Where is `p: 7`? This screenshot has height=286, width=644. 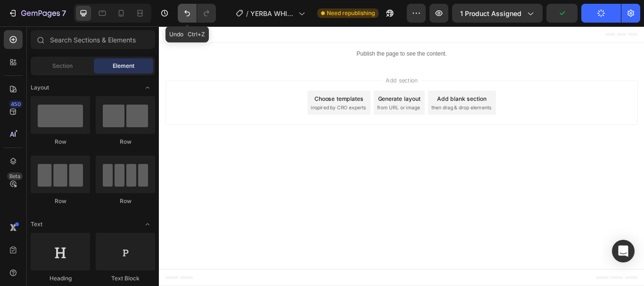 p: 7 is located at coordinates (64, 13).